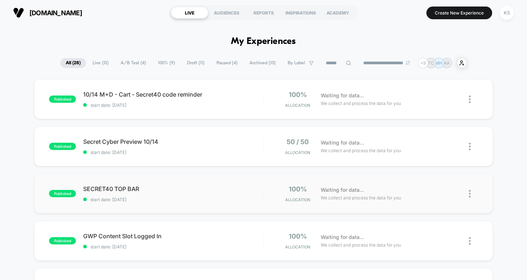 This screenshot has width=527, height=280. Describe the element at coordinates (227, 13) in the screenshot. I see `div: AUDIENCES` at that location.